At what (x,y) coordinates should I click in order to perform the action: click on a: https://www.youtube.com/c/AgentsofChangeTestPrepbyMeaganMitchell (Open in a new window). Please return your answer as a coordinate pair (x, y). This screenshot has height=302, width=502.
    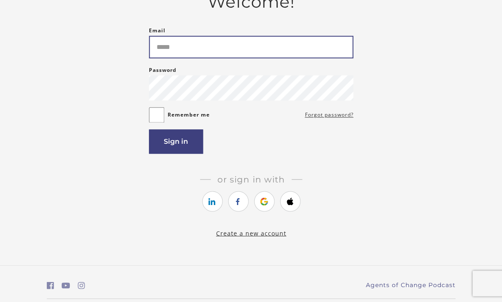
    Looking at the image, I should click on (66, 285).